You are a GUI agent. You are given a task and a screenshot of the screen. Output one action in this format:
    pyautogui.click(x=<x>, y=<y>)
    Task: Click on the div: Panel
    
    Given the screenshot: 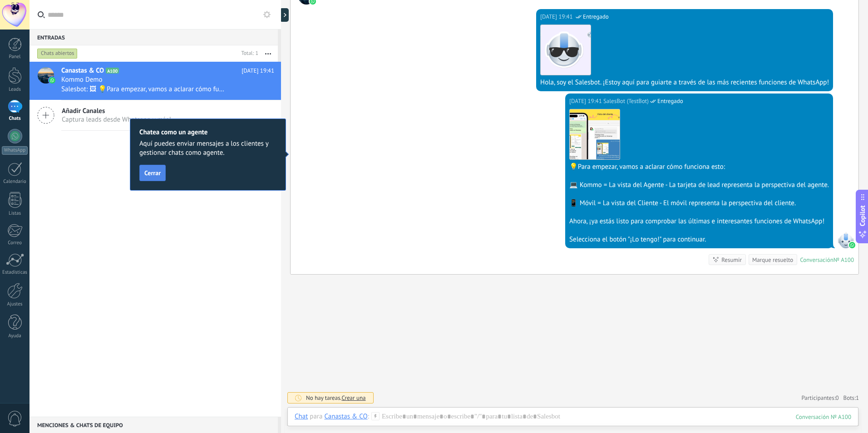 What is the action you would take?
    pyautogui.click(x=15, y=57)
    